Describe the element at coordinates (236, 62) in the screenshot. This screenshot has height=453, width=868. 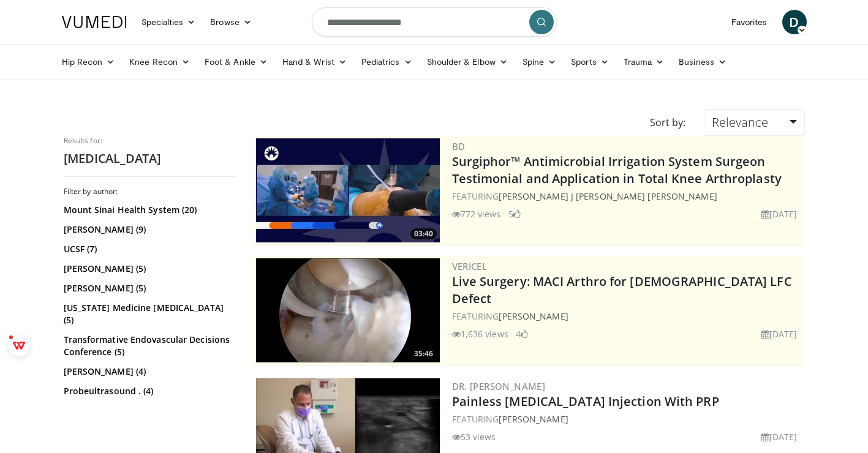
I see `a: Foot & Ankle` at that location.